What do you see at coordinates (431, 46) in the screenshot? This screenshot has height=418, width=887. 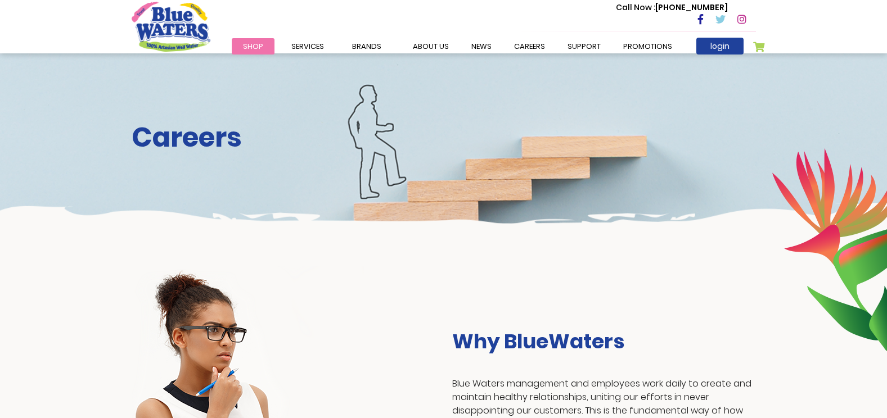 I see `a: about us` at bounding box center [431, 46].